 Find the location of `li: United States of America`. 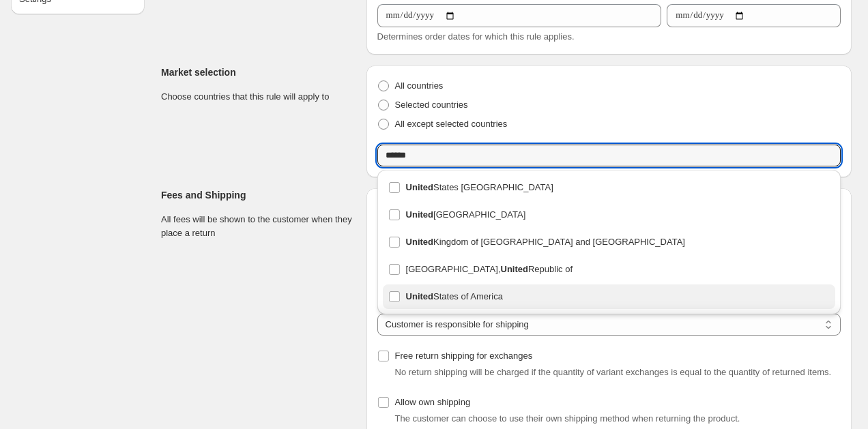

li: United States of America is located at coordinates (609, 295).